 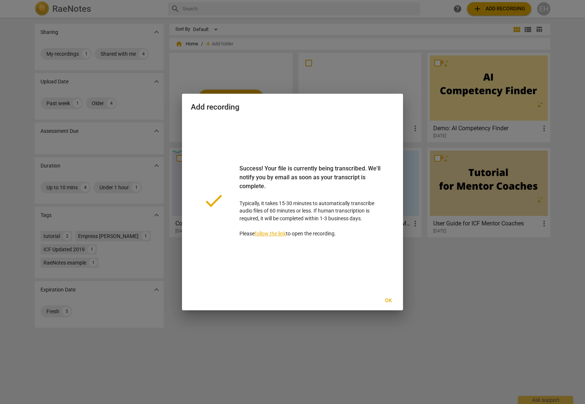 What do you see at coordinates (388, 300) in the screenshot?
I see `button: Ok` at bounding box center [388, 300].